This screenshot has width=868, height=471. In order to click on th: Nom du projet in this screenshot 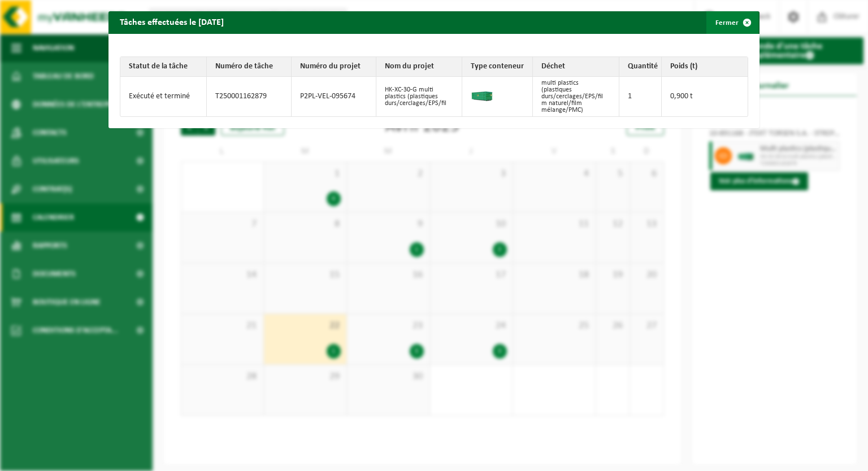, I will do `click(419, 66)`.